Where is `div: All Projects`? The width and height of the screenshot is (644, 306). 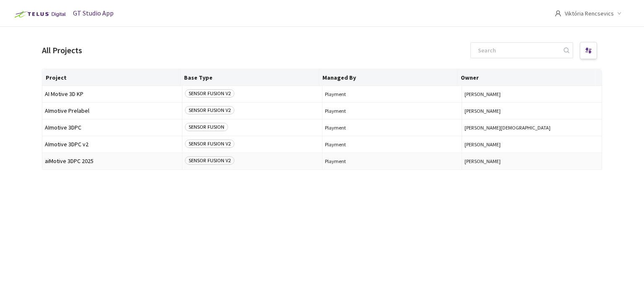 div: All Projects is located at coordinates (62, 50).